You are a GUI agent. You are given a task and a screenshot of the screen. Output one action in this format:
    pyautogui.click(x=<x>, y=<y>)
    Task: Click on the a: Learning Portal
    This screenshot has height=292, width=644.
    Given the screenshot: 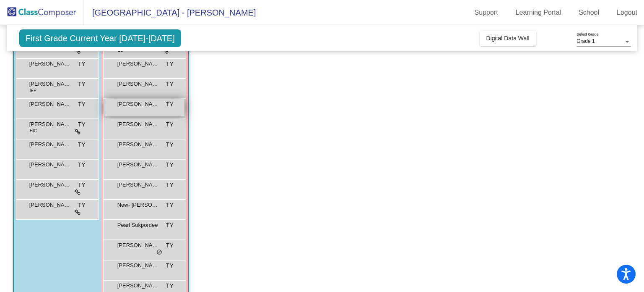 What is the action you would take?
    pyautogui.click(x=538, y=13)
    